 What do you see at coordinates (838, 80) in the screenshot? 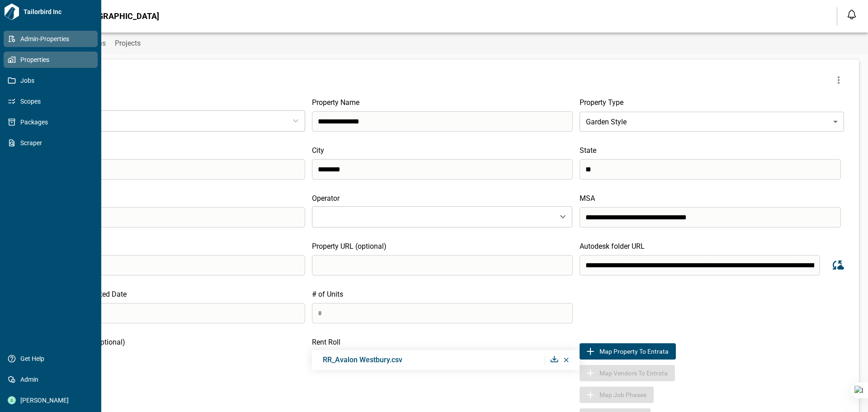
I see `button: more` at bounding box center [838, 80].